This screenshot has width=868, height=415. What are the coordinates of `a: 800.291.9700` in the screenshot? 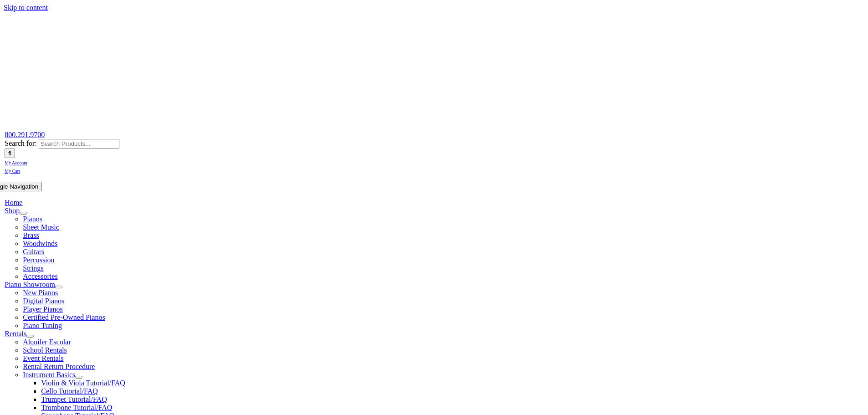 It's located at (24, 134).